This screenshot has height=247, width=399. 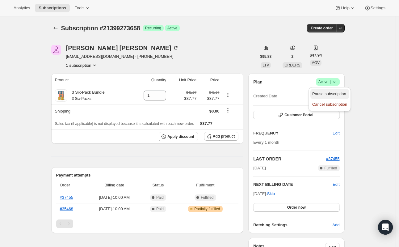 I want to click on th: Shipping, so click(x=91, y=111).